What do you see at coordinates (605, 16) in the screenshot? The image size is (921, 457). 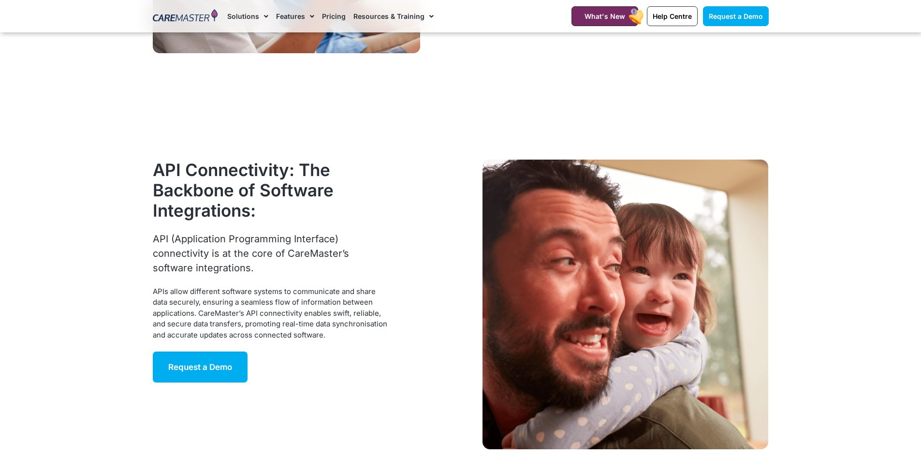 I see `a: What's New` at bounding box center [605, 16].